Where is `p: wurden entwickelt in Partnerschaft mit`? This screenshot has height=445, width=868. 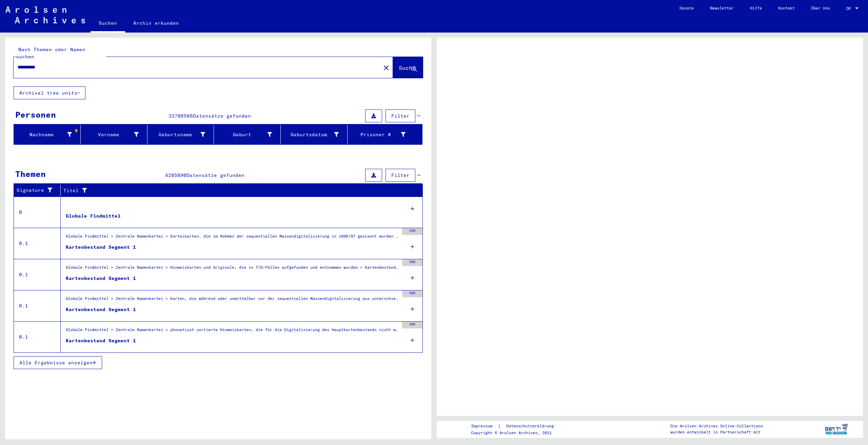 p: wurden entwickelt in Partnerschaft mit is located at coordinates (717, 431).